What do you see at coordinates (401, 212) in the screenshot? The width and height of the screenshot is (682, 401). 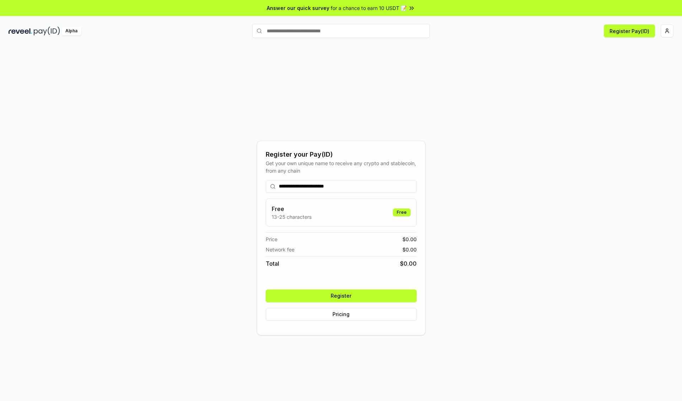 I see `div: Free` at bounding box center [401, 212].